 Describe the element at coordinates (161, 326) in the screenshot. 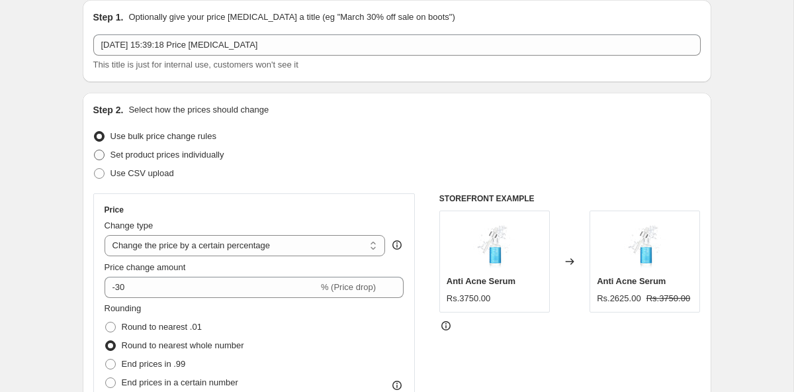

I see `span: Round to nearest .01` at that location.